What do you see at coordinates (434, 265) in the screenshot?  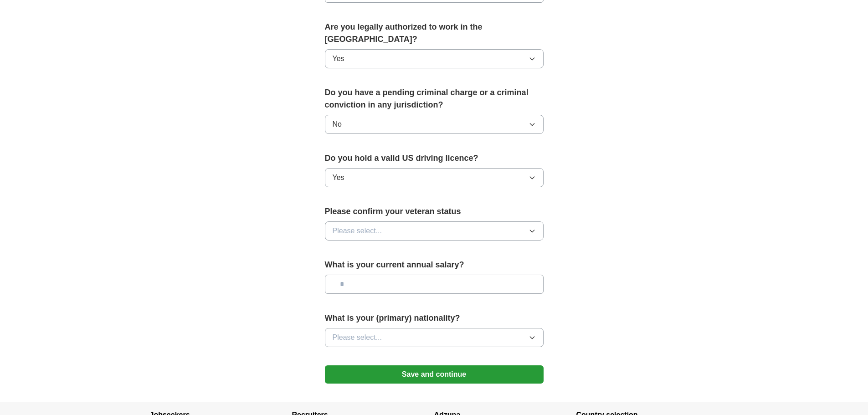 I see `label: What is your current annual salary?` at bounding box center [434, 265].